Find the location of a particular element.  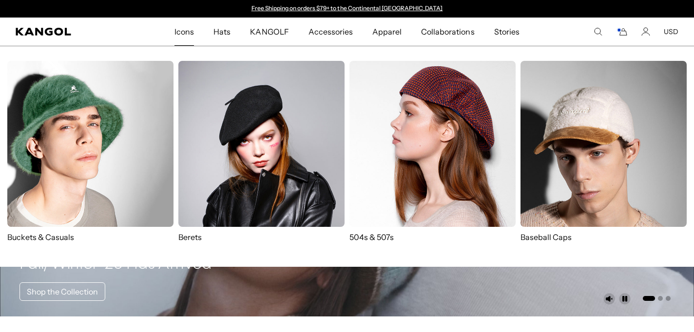

a: Baseball Caps is located at coordinates (603, 156).